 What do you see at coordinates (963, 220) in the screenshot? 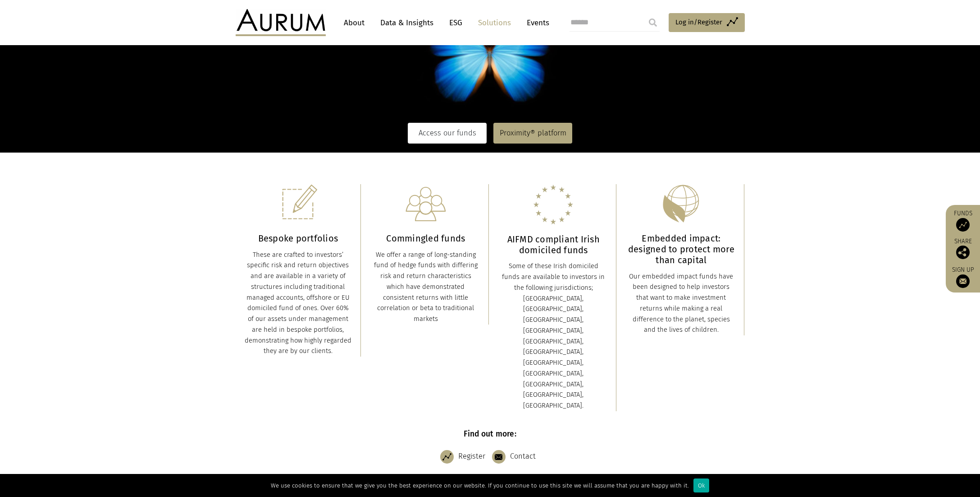
I see `a: Funds` at bounding box center [963, 220].